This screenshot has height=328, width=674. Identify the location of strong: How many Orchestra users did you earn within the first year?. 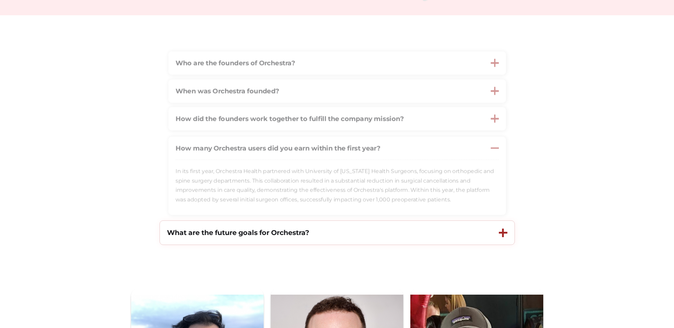
(277, 148).